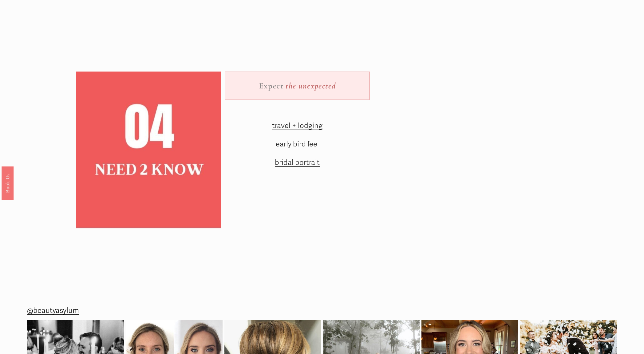 Image resolution: width=644 pixels, height=354 pixels. What do you see at coordinates (297, 163) in the screenshot?
I see `a: bridal portrait` at bounding box center [297, 163].